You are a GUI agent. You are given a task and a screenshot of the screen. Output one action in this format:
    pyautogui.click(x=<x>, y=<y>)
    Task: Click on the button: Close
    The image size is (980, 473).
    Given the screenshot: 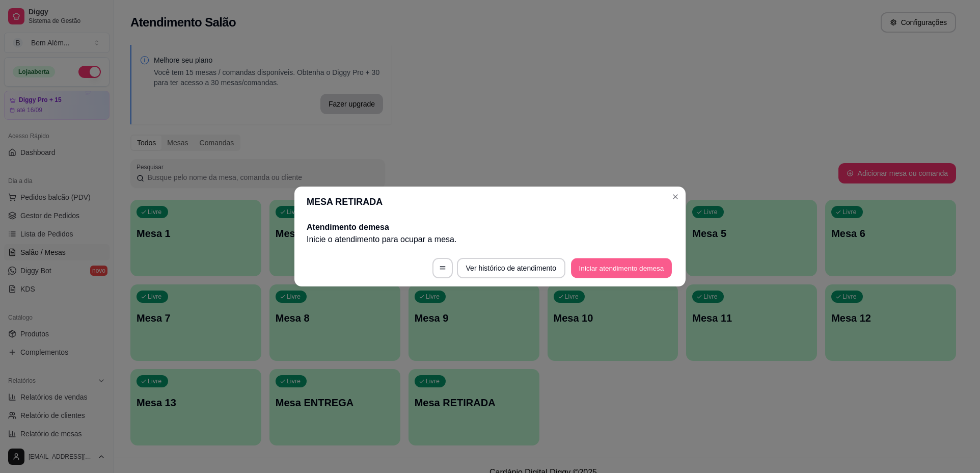 What is the action you would take?
    pyautogui.click(x=675, y=197)
    